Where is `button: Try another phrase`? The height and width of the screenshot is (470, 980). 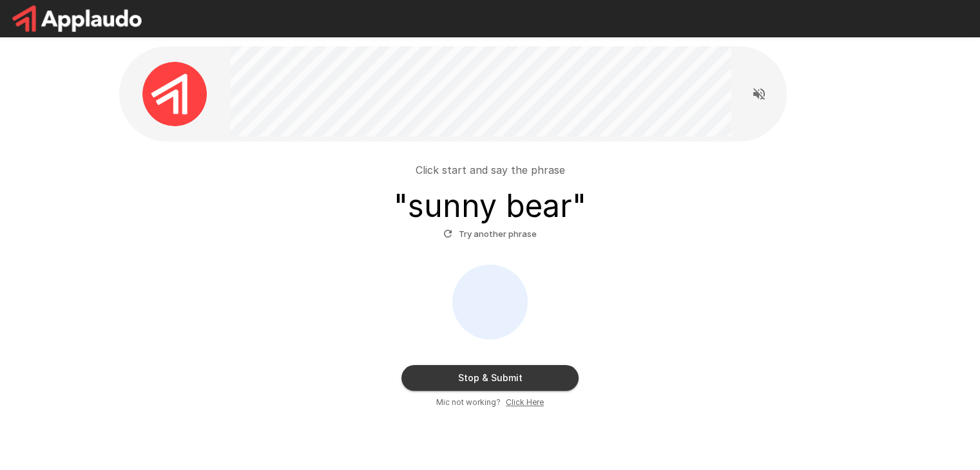 button: Try another phrase is located at coordinates (490, 234).